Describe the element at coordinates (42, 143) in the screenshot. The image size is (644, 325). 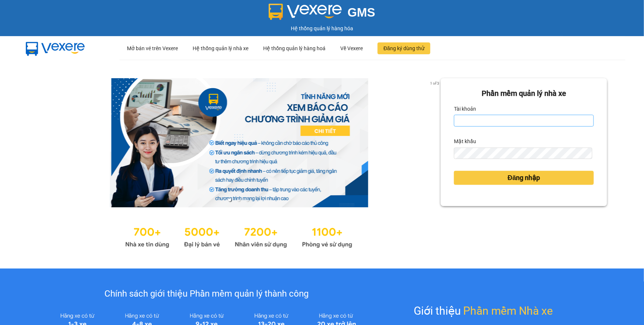
I see `button: previous slide / item` at that location.